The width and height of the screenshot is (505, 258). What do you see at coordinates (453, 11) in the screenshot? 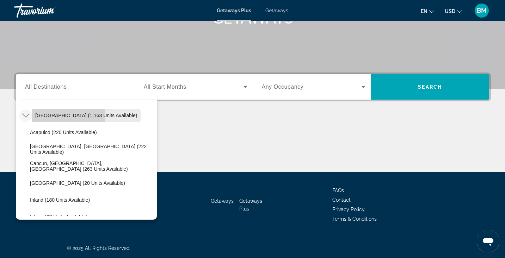
I see `button: Change currency` at bounding box center [453, 11].